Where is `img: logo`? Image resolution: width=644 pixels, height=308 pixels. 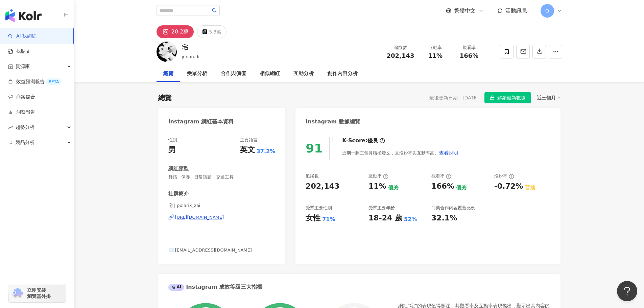 img: logo is located at coordinates (23, 16).